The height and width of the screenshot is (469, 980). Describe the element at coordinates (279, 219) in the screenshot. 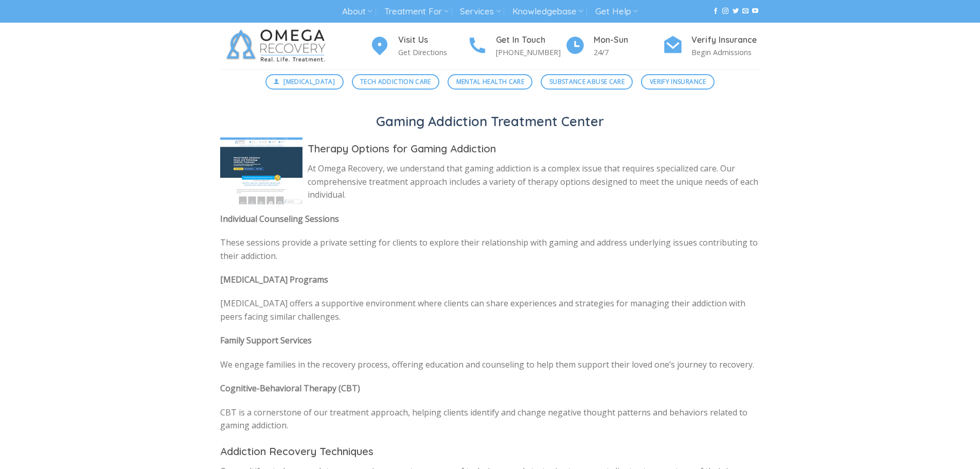

I see `strong: Individual Counseling Sessions` at that location.